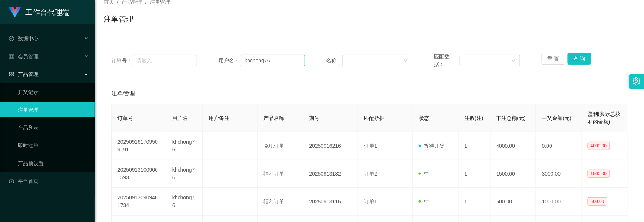  What do you see at coordinates (374, 118) in the screenshot?
I see `span: 匹配数据` at bounding box center [374, 118].